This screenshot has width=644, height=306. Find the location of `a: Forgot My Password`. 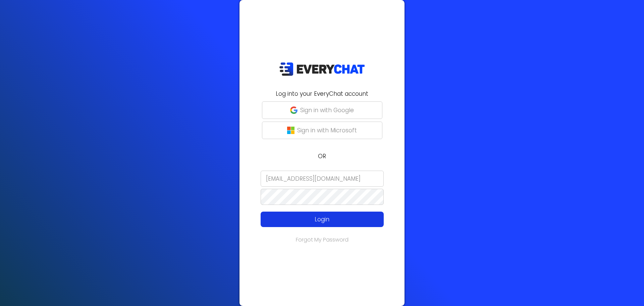

a: Forgot My Password is located at coordinates (322, 239).